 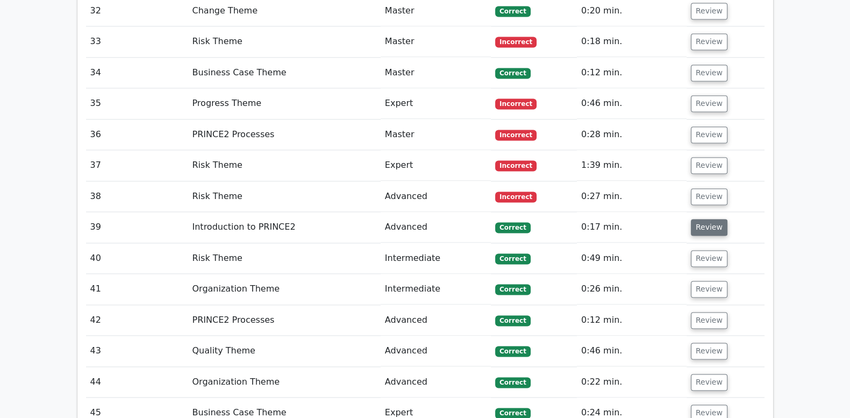 What do you see at coordinates (137, 165) in the screenshot?
I see `td: 37` at bounding box center [137, 165].